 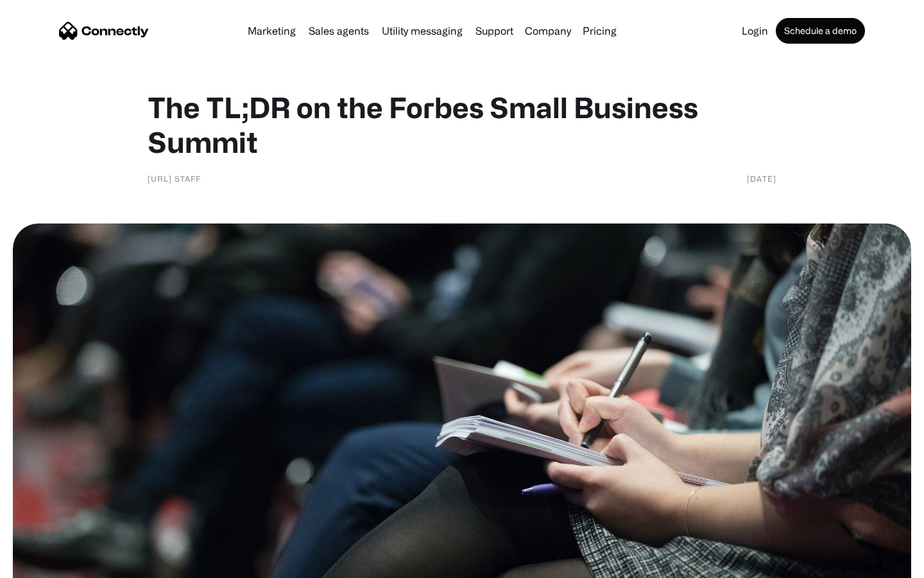 I want to click on ul: Language list, so click(x=51, y=564).